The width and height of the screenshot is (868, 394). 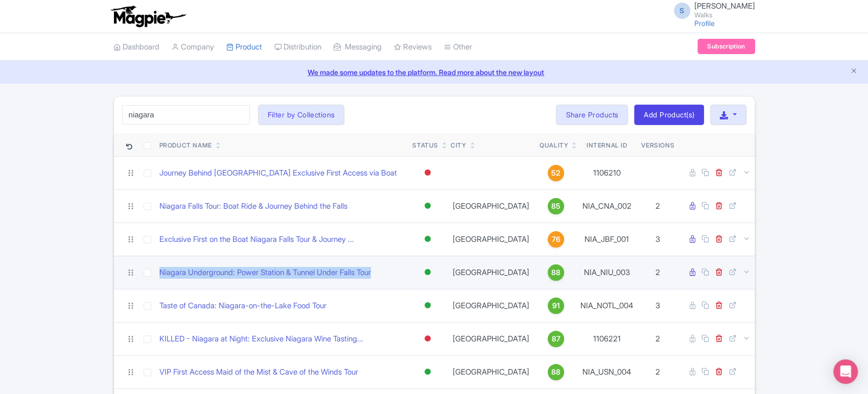 What do you see at coordinates (606, 206) in the screenshot?
I see `td: NIA_CNA_002` at bounding box center [606, 206].